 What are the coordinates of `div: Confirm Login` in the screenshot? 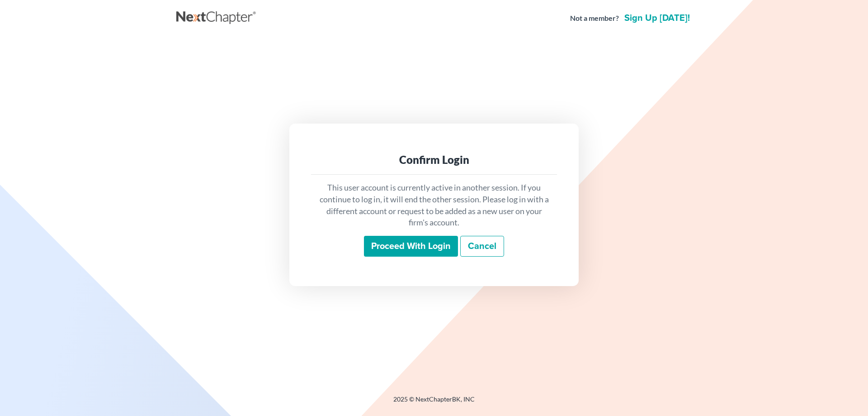 It's located at (434, 160).